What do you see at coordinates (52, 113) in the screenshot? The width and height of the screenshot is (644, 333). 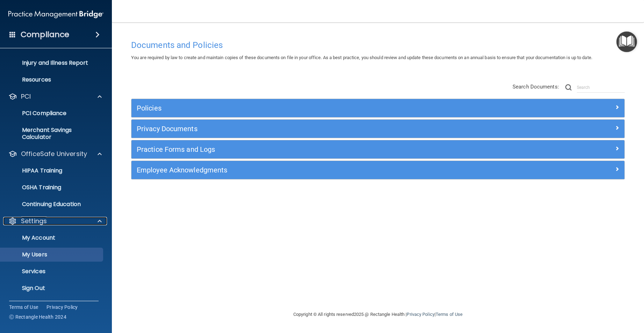 I see `p: PCI Compliance` at bounding box center [52, 113].